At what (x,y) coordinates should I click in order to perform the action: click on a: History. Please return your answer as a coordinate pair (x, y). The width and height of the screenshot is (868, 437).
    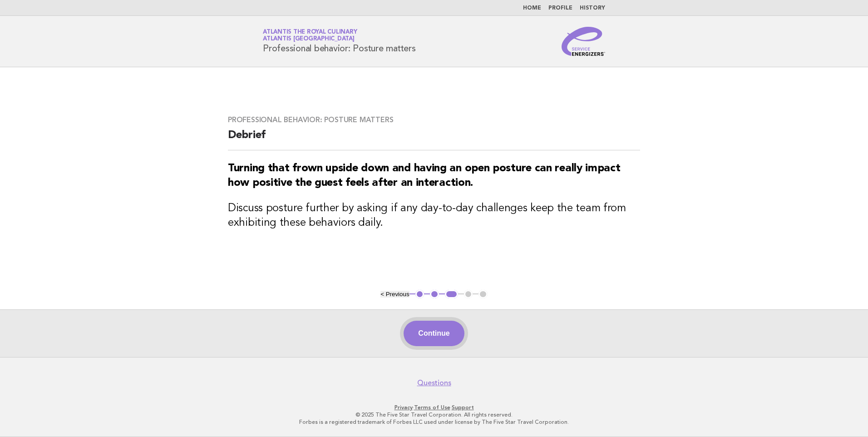
    Looking at the image, I should click on (593, 9).